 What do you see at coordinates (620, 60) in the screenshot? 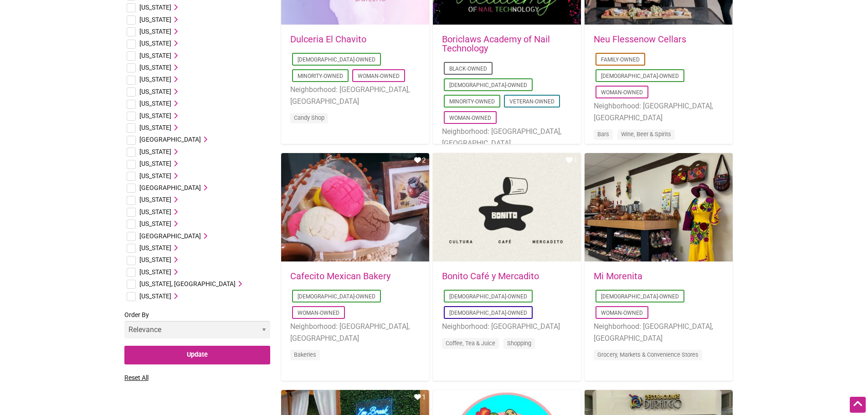
I see `a: Family-Owned` at bounding box center [620, 60].